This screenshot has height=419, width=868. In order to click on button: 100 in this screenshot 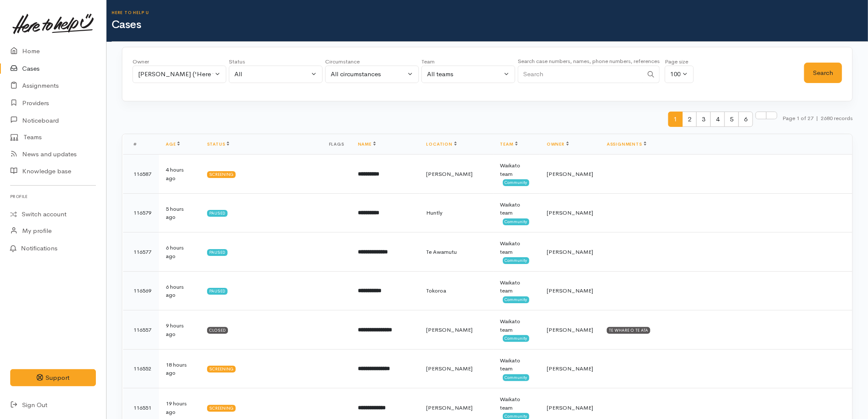, I will do `click(679, 74)`.